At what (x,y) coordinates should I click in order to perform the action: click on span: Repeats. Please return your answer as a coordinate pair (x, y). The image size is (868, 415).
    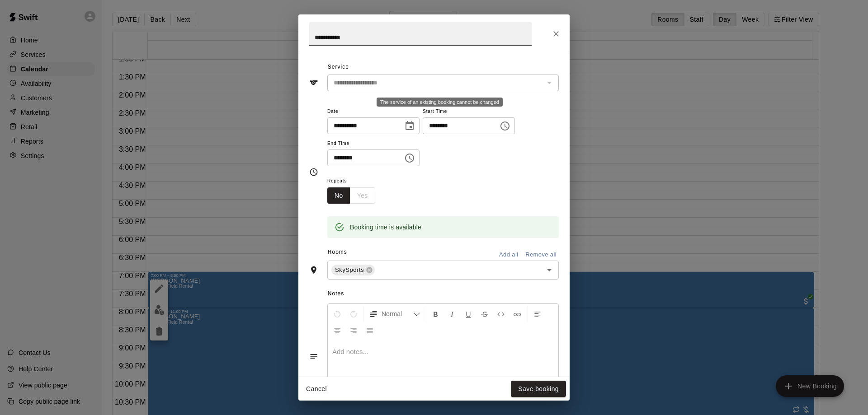
    Looking at the image, I should click on (355, 181).